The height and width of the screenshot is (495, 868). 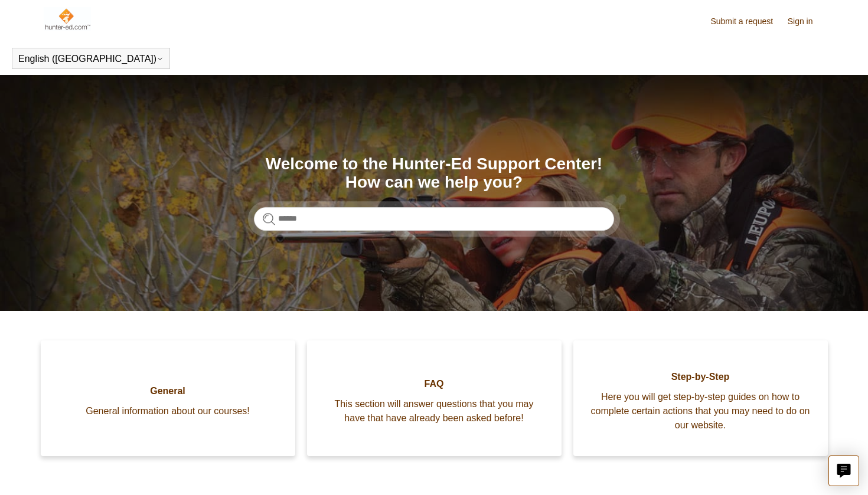 I want to click on h1: Welcome to the Hunter-Ed Support Center! How can we help you?, so click(x=434, y=173).